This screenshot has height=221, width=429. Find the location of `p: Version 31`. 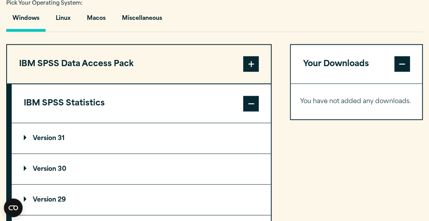

p: Version 31 is located at coordinates (44, 138).